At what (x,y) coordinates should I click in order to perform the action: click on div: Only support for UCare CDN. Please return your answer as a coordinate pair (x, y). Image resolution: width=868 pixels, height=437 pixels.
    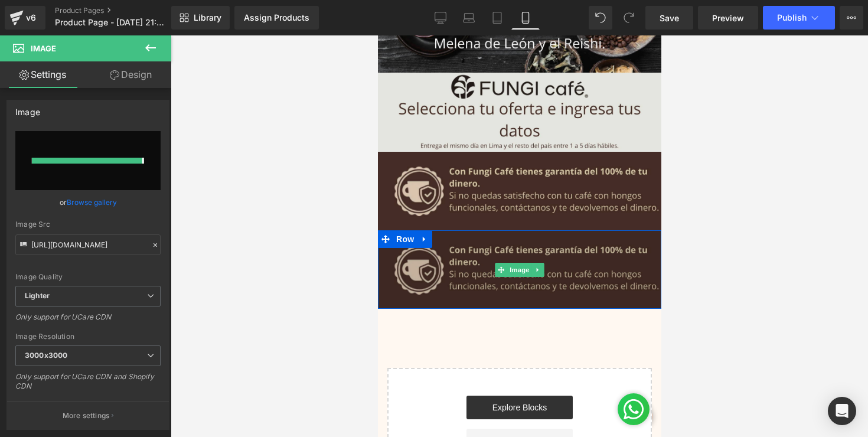
    Looking at the image, I should click on (88, 321).